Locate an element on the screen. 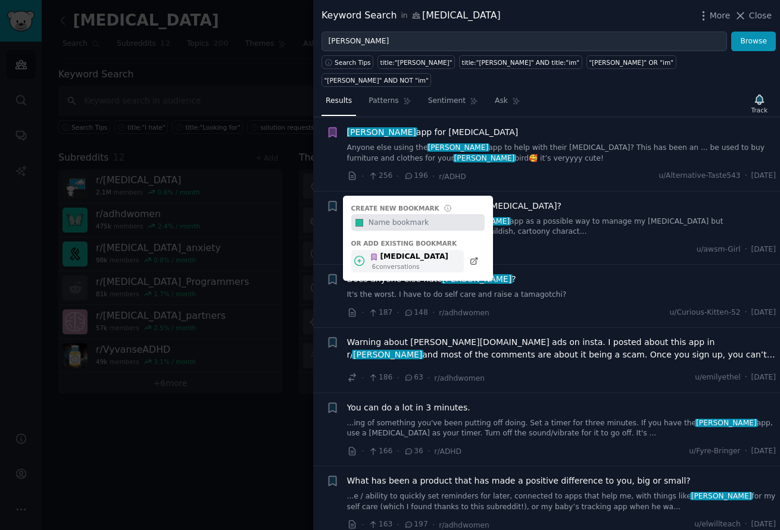 The image size is (780, 530). span: u/Alternative-Taste543 is located at coordinates (699, 176).